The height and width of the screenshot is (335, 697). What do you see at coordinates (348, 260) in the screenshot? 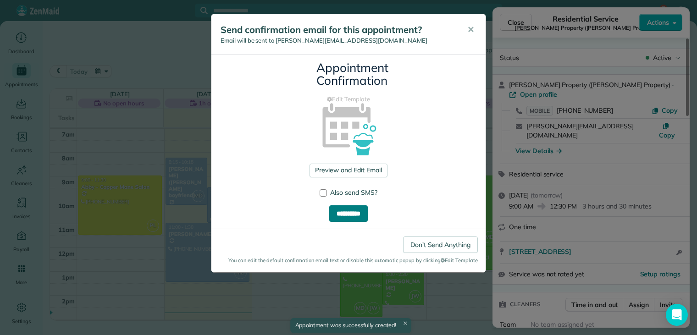
I see `small: You can edit the default confirmation email text or disable this automatic popup by clicking Edit...` at bounding box center [348, 260].